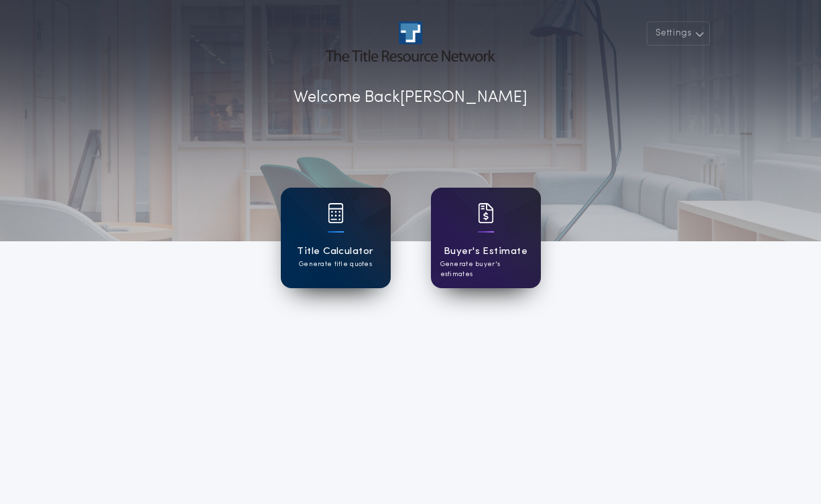  Describe the element at coordinates (410, 42) in the screenshot. I see `img: account-logo` at that location.